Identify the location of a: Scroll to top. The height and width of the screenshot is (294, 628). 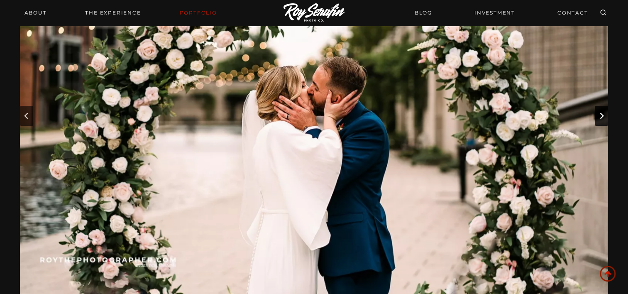
(608, 274).